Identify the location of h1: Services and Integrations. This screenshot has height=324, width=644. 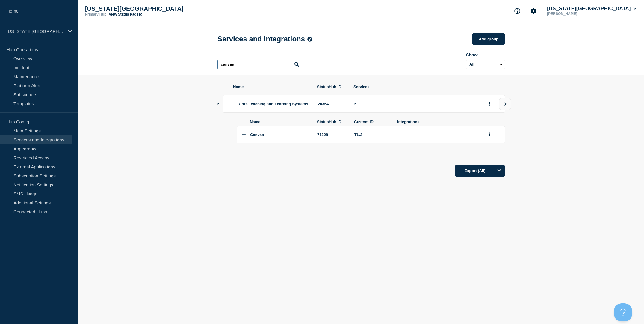
(265, 39).